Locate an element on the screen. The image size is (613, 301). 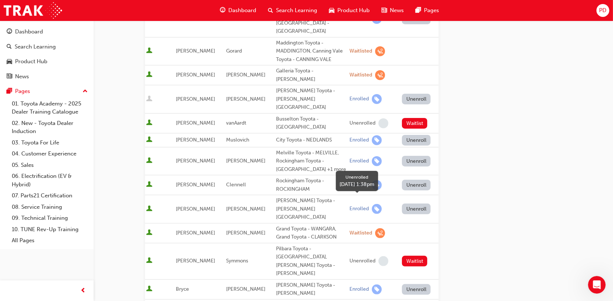
a: 03. Toyota For Life is located at coordinates (50, 142).